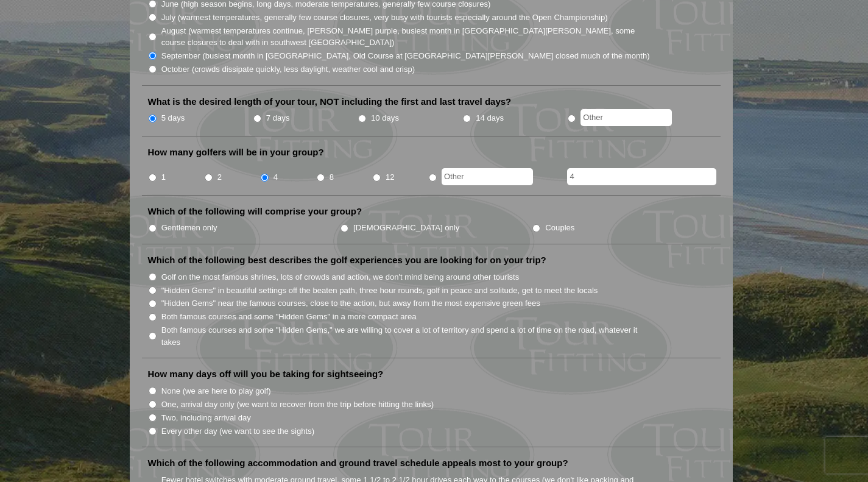  What do you see at coordinates (384, 18) in the screenshot?
I see `label: July (warmest temperatures, generally few course closures, very busy with tourists especially aro...` at bounding box center [384, 18].